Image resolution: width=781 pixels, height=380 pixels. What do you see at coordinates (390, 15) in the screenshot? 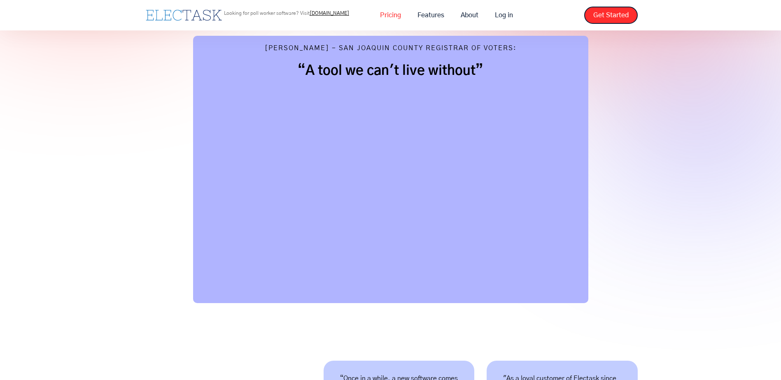
I see `a: Pricing` at bounding box center [390, 15].